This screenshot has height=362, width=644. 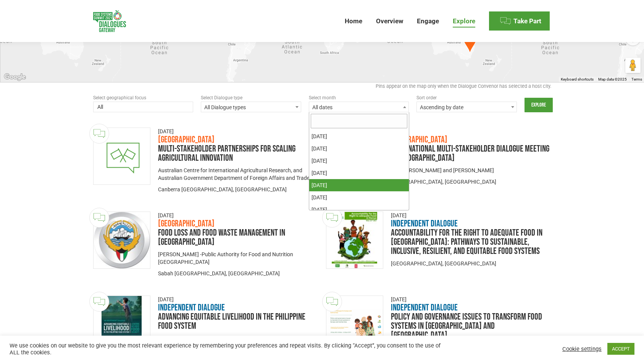 What do you see at coordinates (389, 21) in the screenshot?
I see `span: Overview` at bounding box center [389, 21].